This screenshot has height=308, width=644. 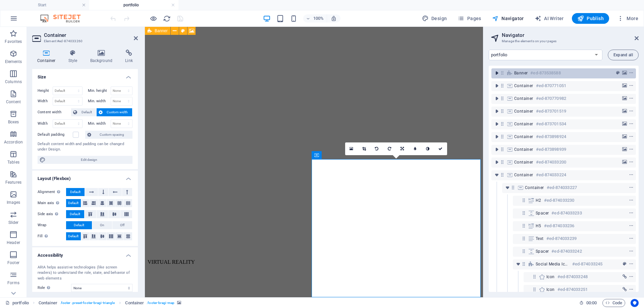 I want to click on label: Height, so click(x=45, y=90).